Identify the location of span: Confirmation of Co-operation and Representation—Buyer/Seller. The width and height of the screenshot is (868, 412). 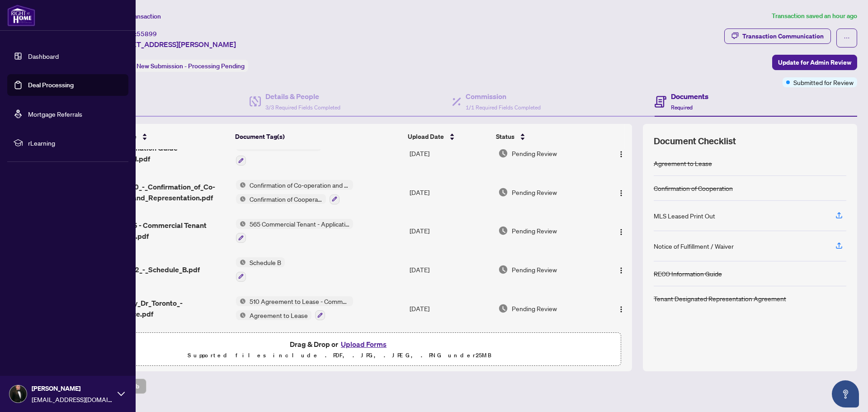
(300, 185).